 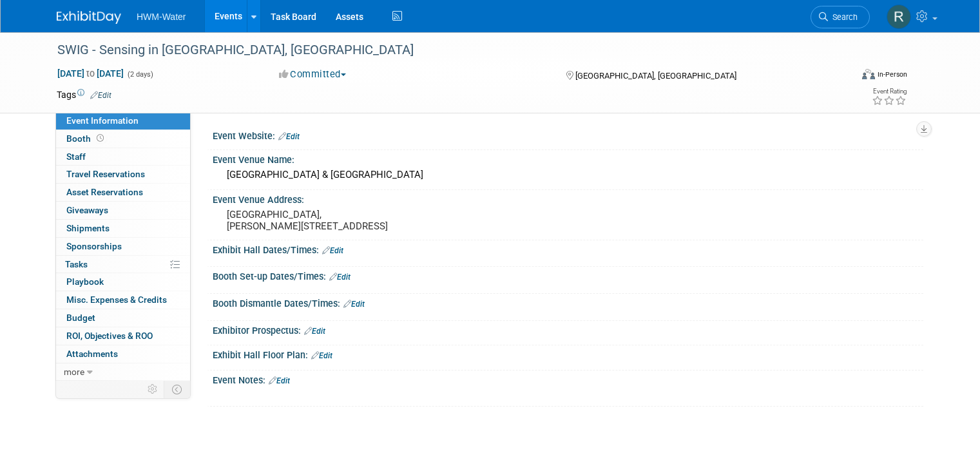 What do you see at coordinates (123, 246) in the screenshot?
I see `a: Sponsorships` at bounding box center [123, 246].